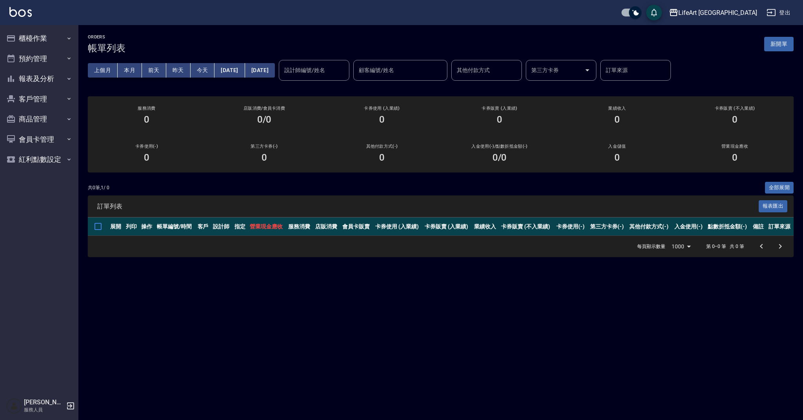 The image size is (803, 420). What do you see at coordinates (264, 120) in the screenshot?
I see `h3: 0/0` at bounding box center [264, 120].